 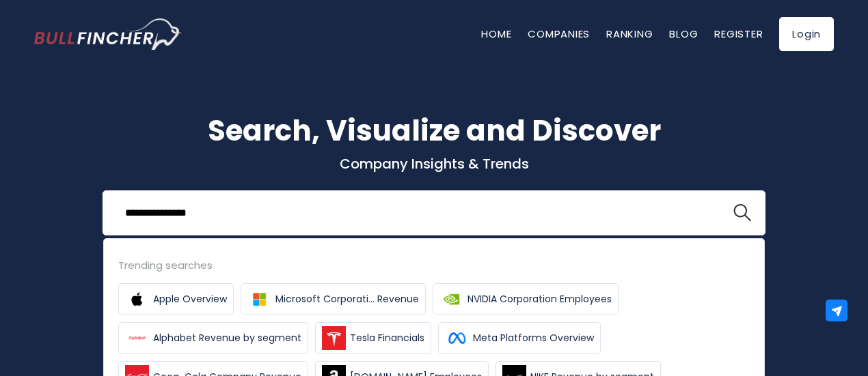 What do you see at coordinates (526, 299) in the screenshot?
I see `a: NVIDIA Corporation Employees` at bounding box center [526, 299].